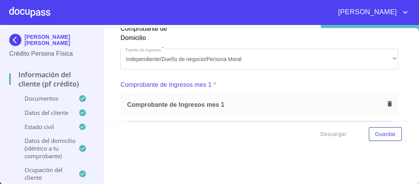 This screenshot has height=184, width=419. What do you see at coordinates (256, 104) in the screenshot?
I see `span: Comprobante de Ingresos mes 1` at bounding box center [256, 104].